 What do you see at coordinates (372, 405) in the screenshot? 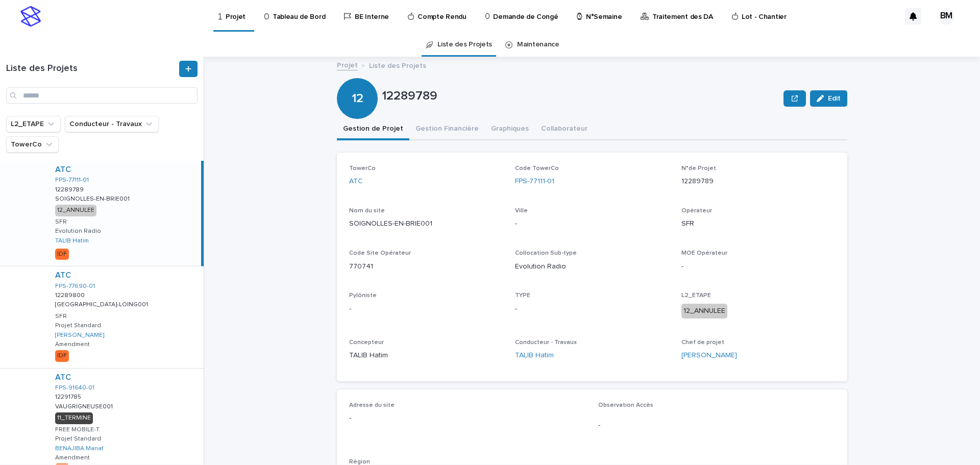
I see `span: Adresse du site` at bounding box center [372, 405].